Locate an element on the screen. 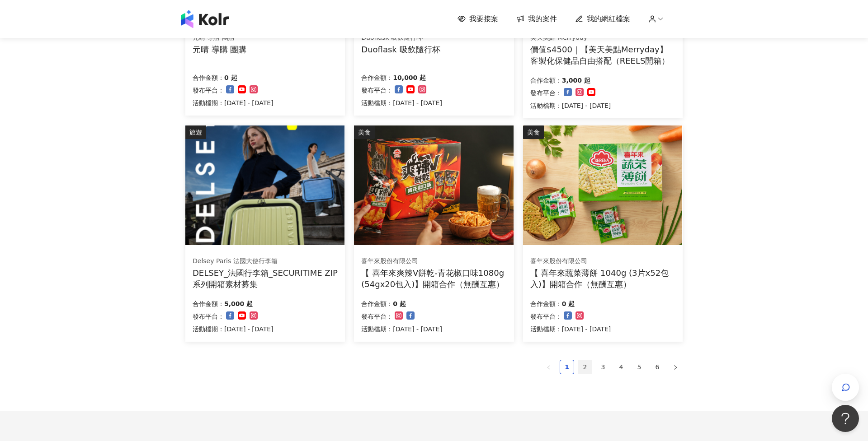  a: 5 is located at coordinates (639, 367).